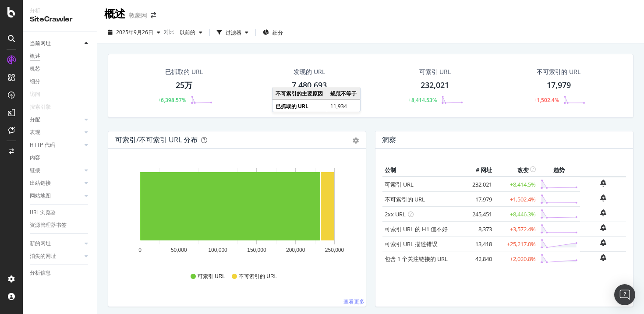 This screenshot has width=644, height=314. I want to click on font: 查看更多, so click(354, 301).